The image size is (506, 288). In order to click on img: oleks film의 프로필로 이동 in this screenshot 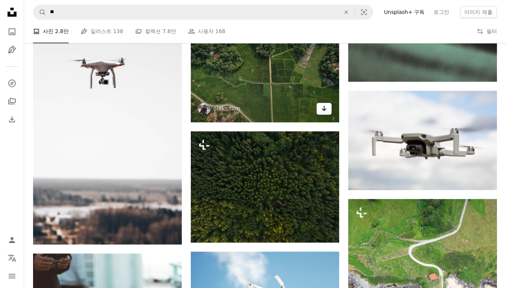, I will do `click(204, 109)`.